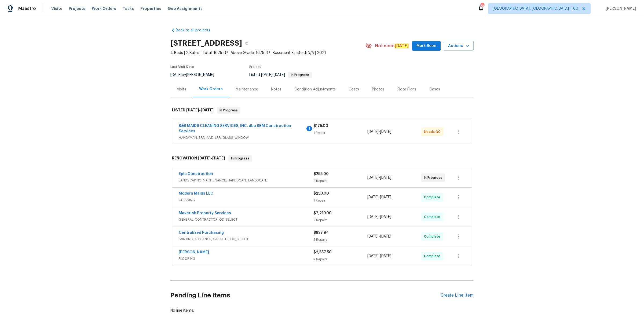 This screenshot has height=317, width=644. I want to click on span: Tasks, so click(128, 9).